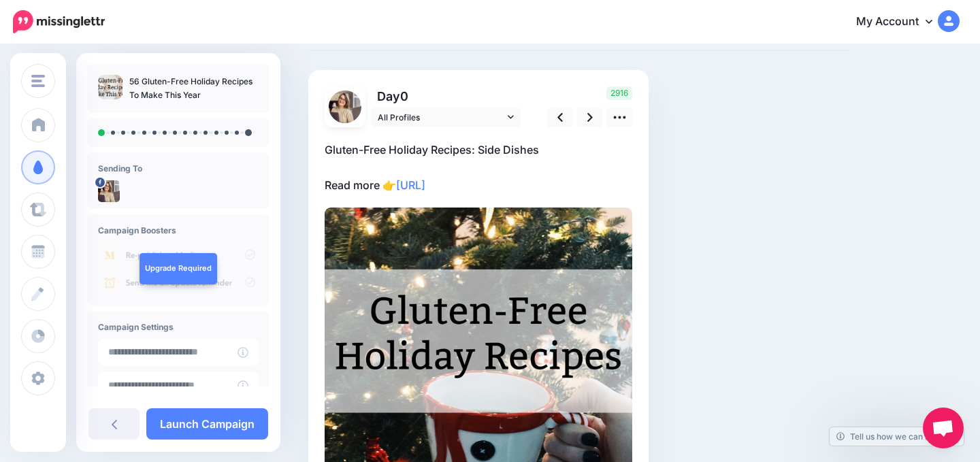 This screenshot has width=980, height=462. What do you see at coordinates (178, 327) in the screenshot?
I see `h4: Campaign Settings` at bounding box center [178, 327].